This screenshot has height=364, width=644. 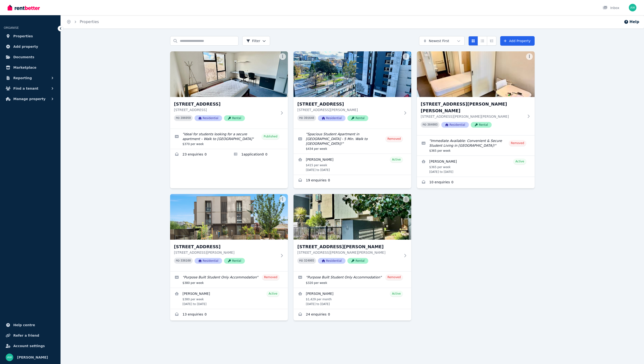 What do you see at coordinates (30, 325) in the screenshot?
I see `a: Help centre` at bounding box center [30, 325].